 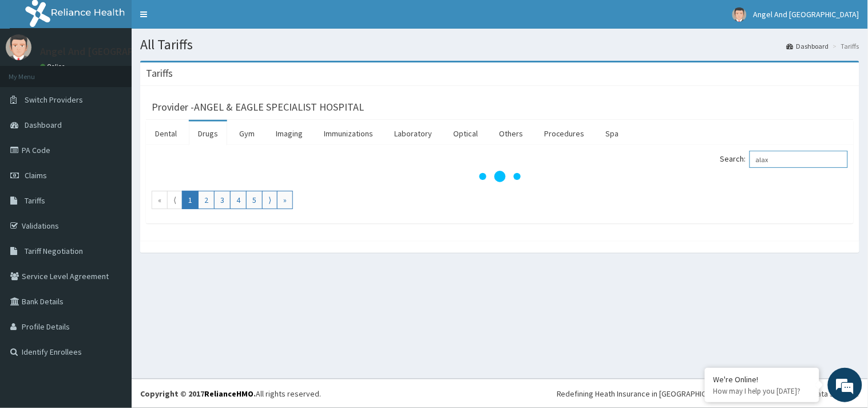 I want to click on a: RelianceHMO, so click(x=229, y=394).